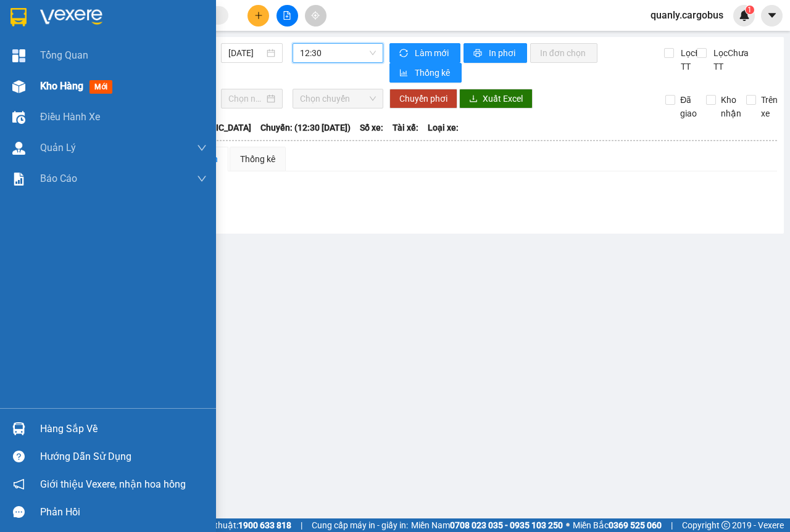 The height and width of the screenshot is (532, 790). Describe the element at coordinates (360, 525) in the screenshot. I see `span: Cung cấp máy in - giấy in:` at that location.